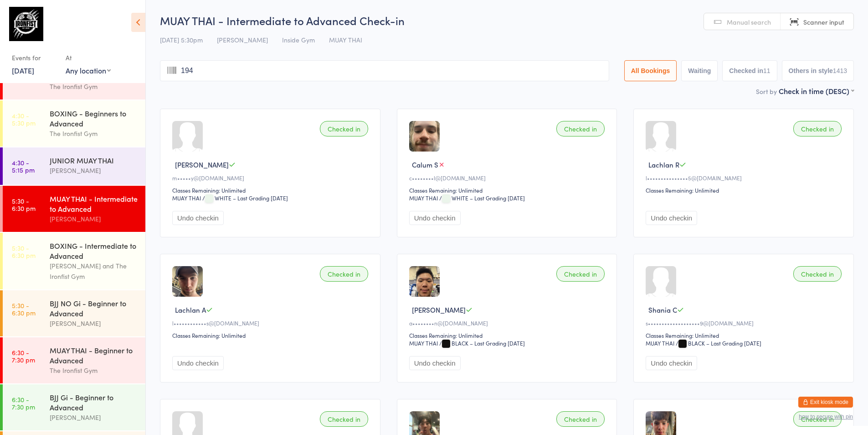  What do you see at coordinates (93, 402) in the screenshot?
I see `div: BJJ Gi - Beginner to Advanced` at bounding box center [93, 402].